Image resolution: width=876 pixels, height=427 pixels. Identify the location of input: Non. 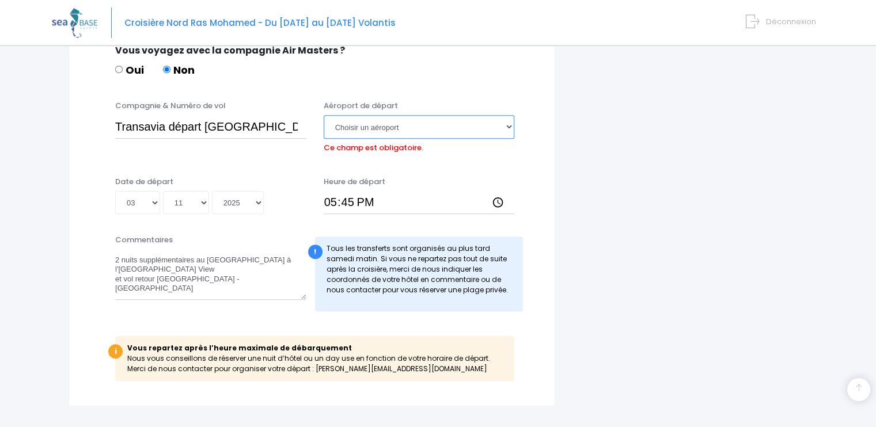
(166, 69).